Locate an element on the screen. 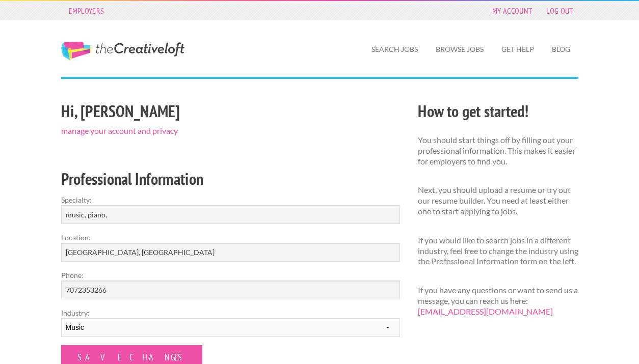 The height and width of the screenshot is (364, 639). a: Search Jobs is located at coordinates (394, 49).